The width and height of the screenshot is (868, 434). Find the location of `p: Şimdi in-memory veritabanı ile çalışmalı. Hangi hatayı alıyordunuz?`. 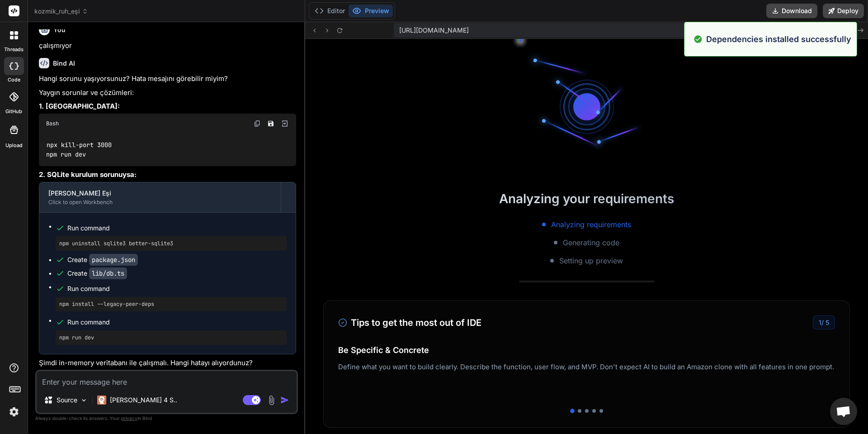

p: Şimdi in-memory veritabanı ile çalışmalı. Hangi hatayı alıyordunuz? is located at coordinates (167, 362).